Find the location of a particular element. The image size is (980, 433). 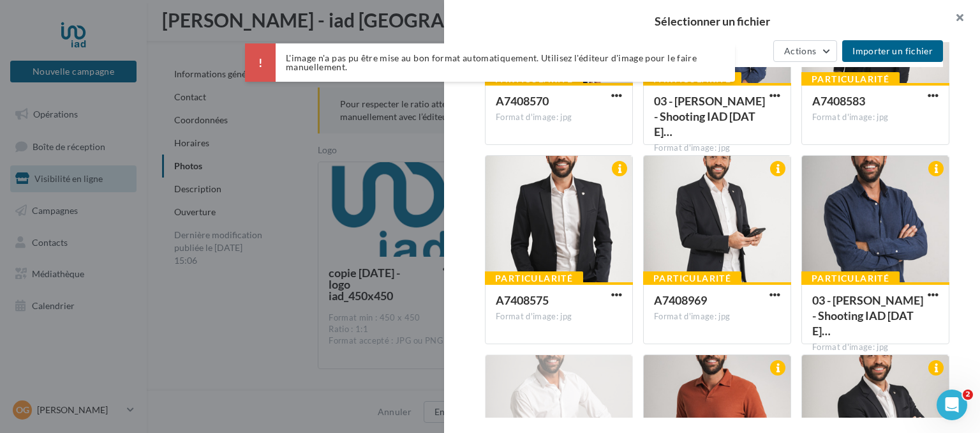

button: Actions is located at coordinates (806, 51).